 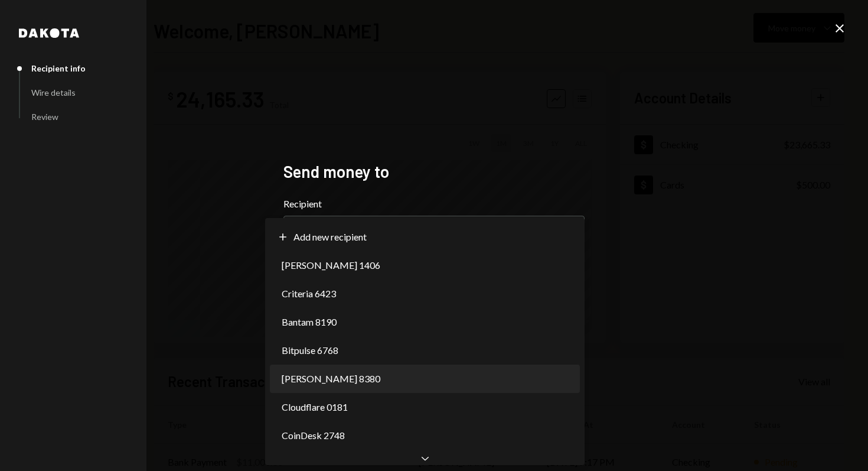 I want to click on span: Cloudflare 0181, so click(x=315, y=408).